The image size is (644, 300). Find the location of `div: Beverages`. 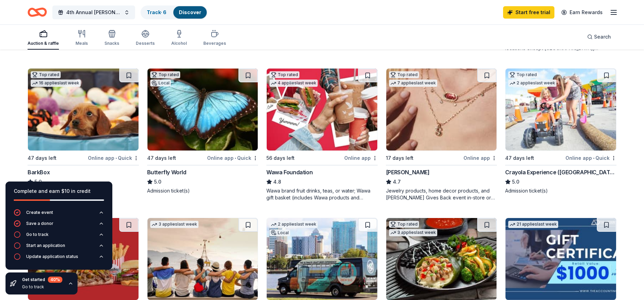

div: Beverages is located at coordinates (215, 44).